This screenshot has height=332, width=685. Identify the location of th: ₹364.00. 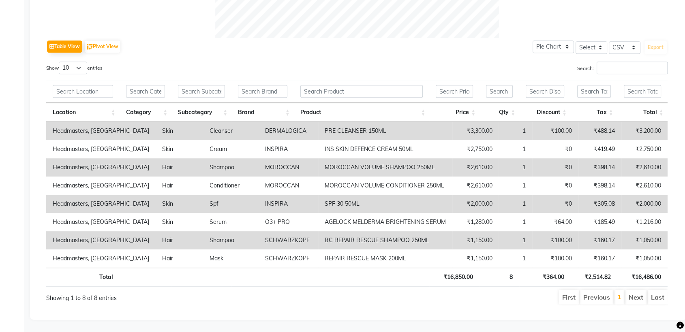
(545, 277).